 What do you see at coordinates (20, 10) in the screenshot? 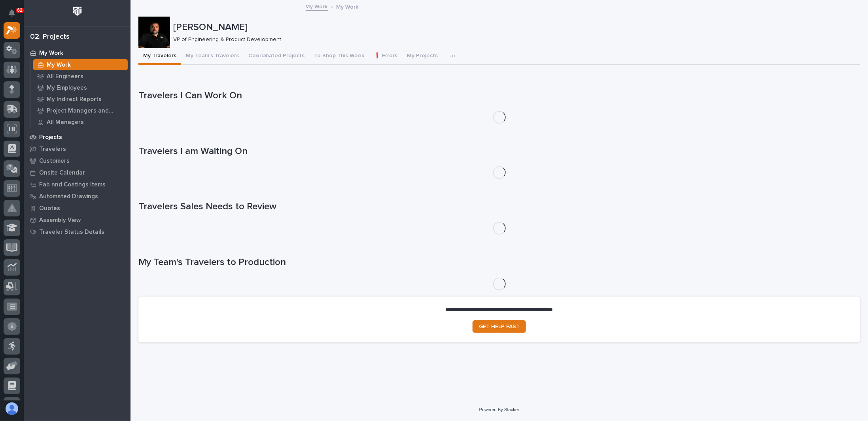
I see `p: 62` at bounding box center [20, 10].